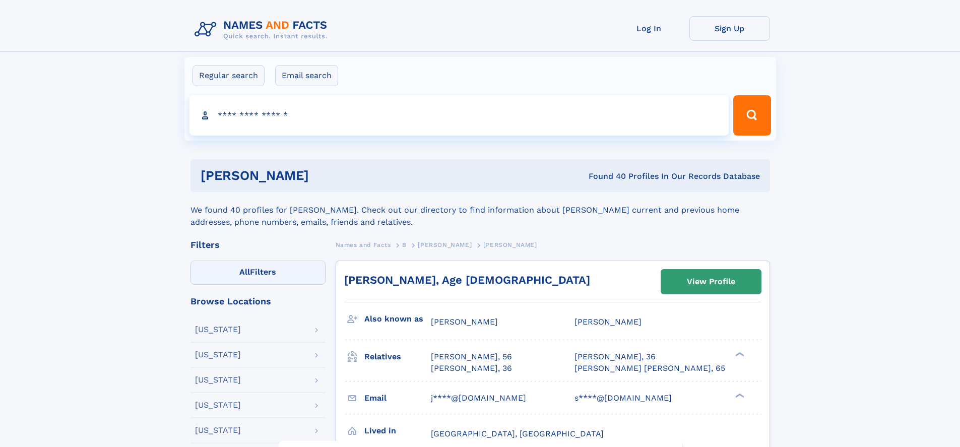  I want to click on a: View Profile, so click(711, 282).